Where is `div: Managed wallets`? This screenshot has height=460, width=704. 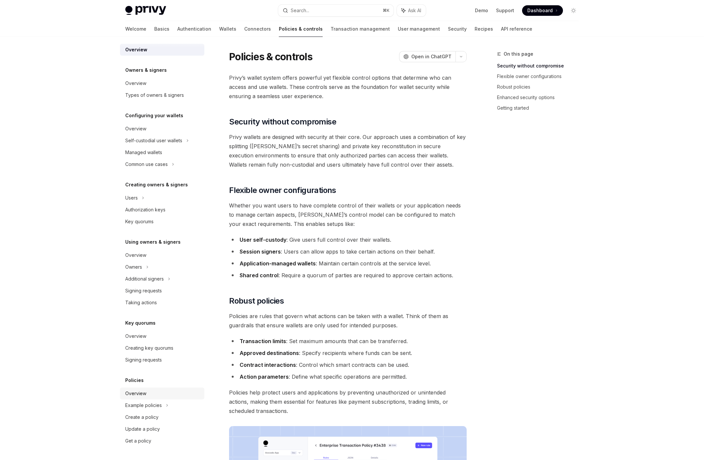
div: Managed wallets is located at coordinates (144, 153).